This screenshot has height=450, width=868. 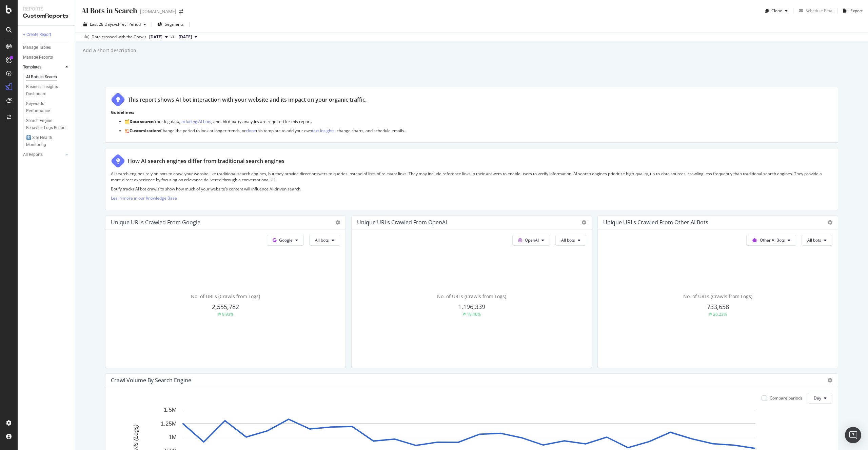 I want to click on button: Other AI Bots, so click(x=771, y=240).